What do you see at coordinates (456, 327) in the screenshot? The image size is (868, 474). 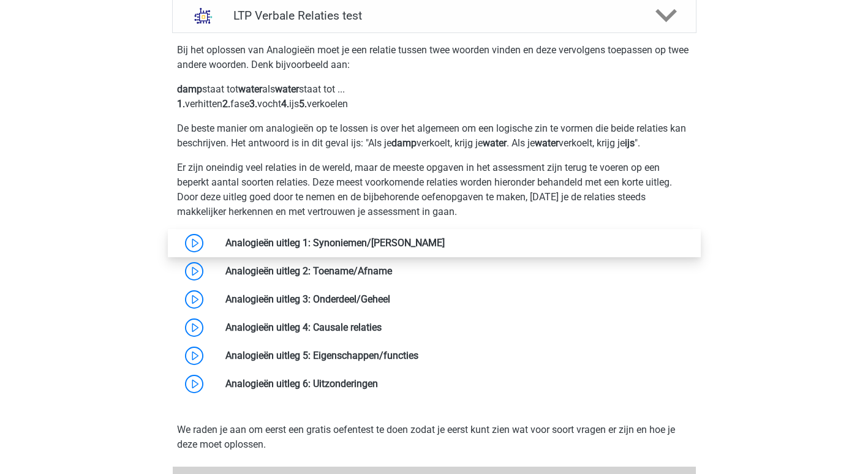 I see `div: Analogieën uitleg 4: Causale relaties` at bounding box center [456, 327].